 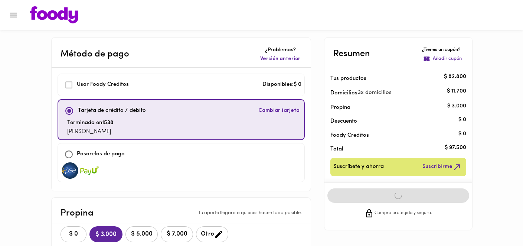 What do you see at coordinates (374, 93) in the screenshot?
I see `span: 3 x domicilios` at bounding box center [374, 93].